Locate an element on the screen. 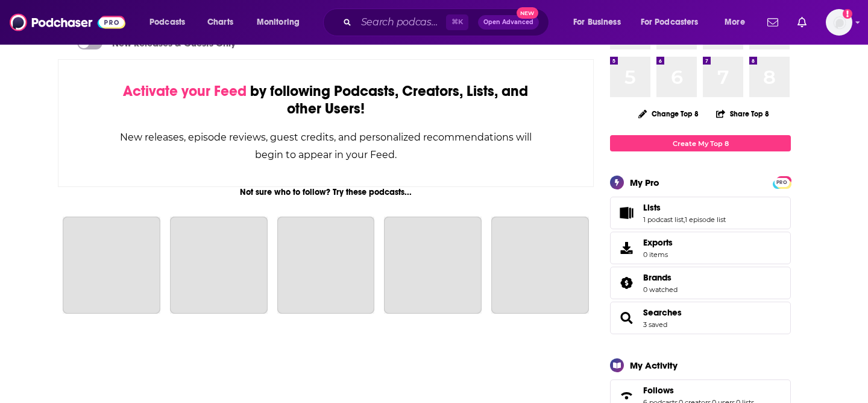 The image size is (868, 403). a: 0 watched is located at coordinates (660, 290).